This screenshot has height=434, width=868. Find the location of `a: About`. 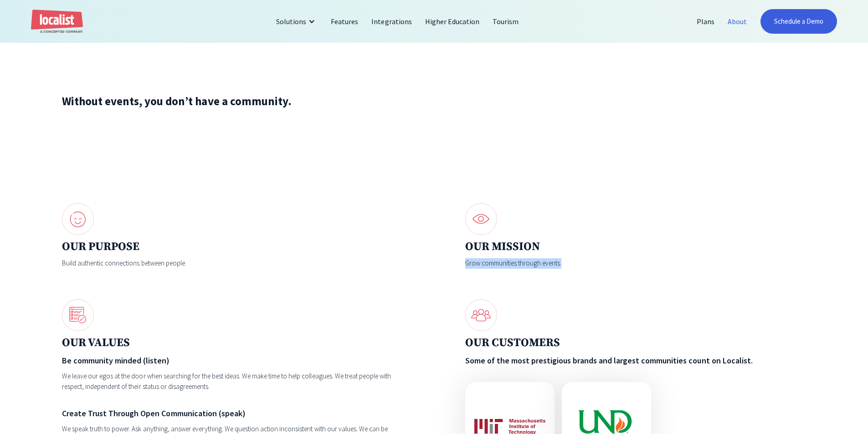

a: About is located at coordinates (738, 22).